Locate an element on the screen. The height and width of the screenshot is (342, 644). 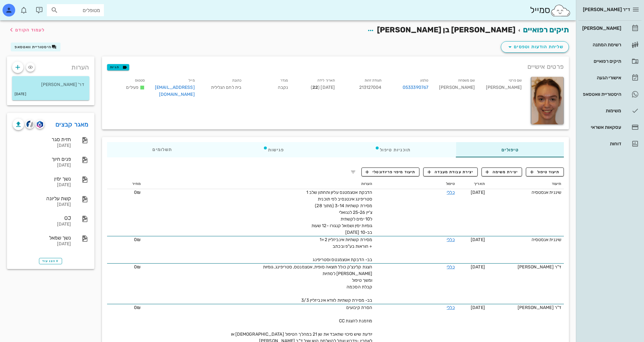
span: פרטים אישיים is located at coordinates (546, 66).